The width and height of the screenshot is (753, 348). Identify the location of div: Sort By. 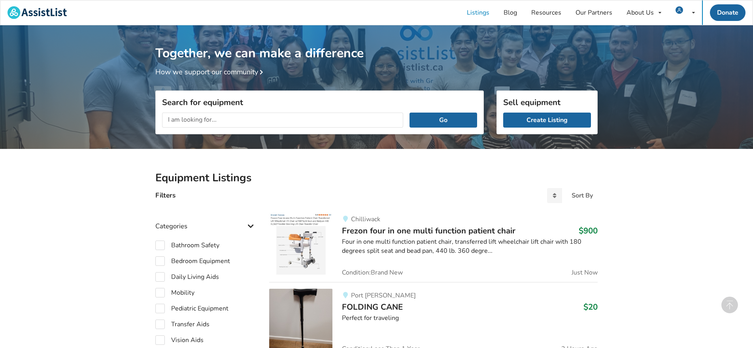
(583, 196).